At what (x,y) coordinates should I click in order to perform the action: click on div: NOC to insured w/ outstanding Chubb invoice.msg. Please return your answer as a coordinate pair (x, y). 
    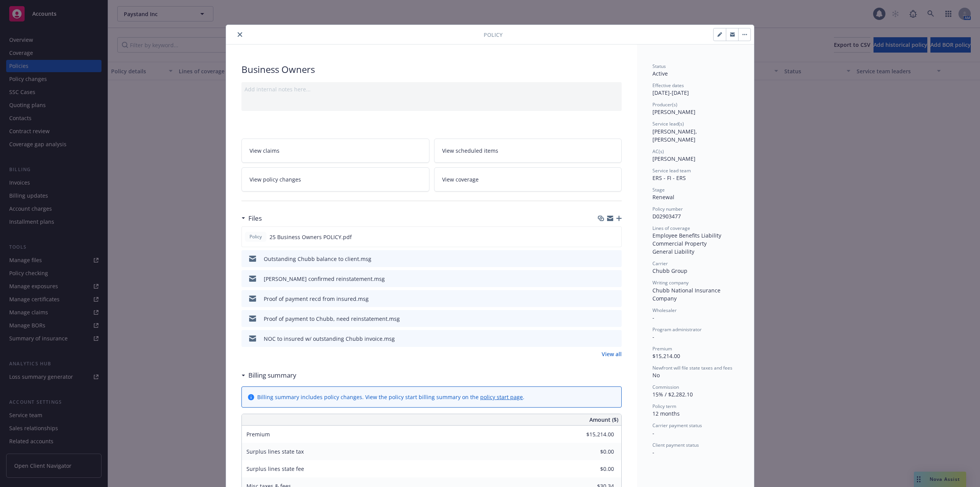
    Looking at the image, I should click on (329, 339).